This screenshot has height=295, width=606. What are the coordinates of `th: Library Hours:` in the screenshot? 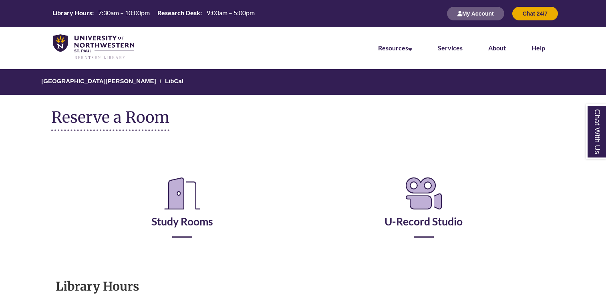 It's located at (72, 13).